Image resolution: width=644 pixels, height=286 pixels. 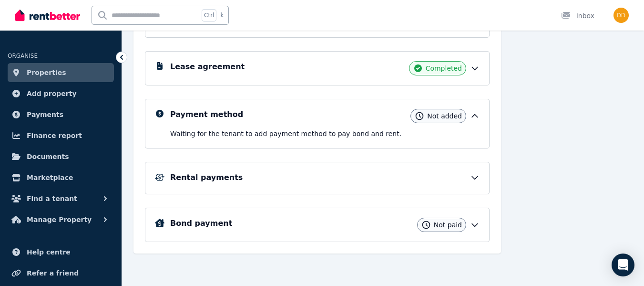 I want to click on div: Inbox, so click(x=578, y=16).